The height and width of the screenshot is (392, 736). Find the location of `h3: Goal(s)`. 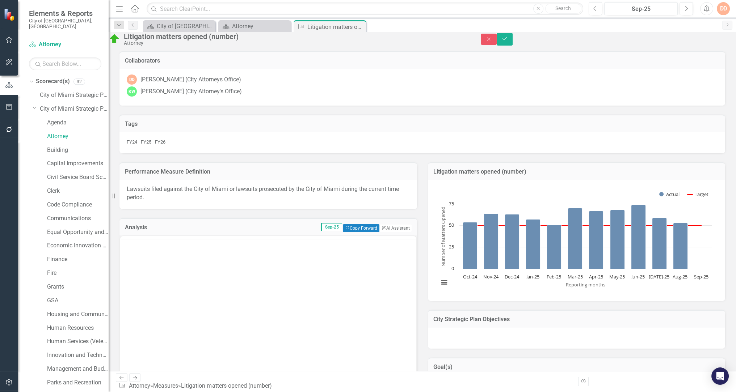

h3: Goal(s) is located at coordinates (577, 367).